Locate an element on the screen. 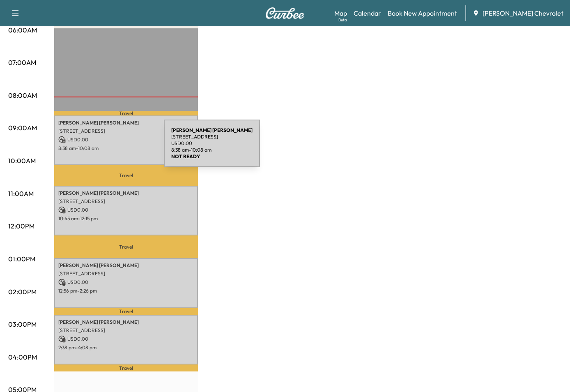  p: 12:00PM is located at coordinates (21, 226).